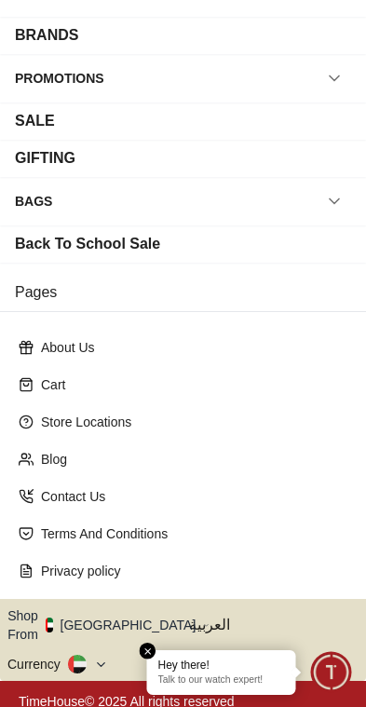 The image size is (366, 707). What do you see at coordinates (37, 664) in the screenshot?
I see `div: Currency` at bounding box center [37, 664].